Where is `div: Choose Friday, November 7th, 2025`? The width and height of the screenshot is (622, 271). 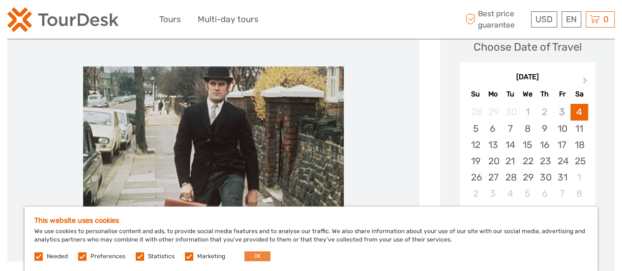
div: Choose Friday, November 7th, 2025 is located at coordinates (562, 193).